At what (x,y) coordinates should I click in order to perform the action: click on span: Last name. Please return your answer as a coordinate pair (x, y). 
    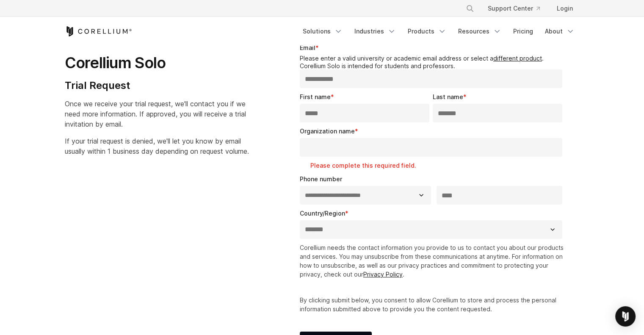
    Looking at the image, I should click on (448, 97).